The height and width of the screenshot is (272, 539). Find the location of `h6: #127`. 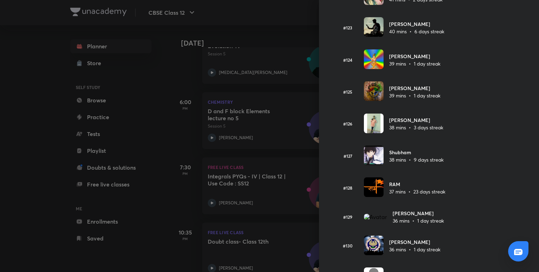

h6: #127 is located at coordinates (348, 156).